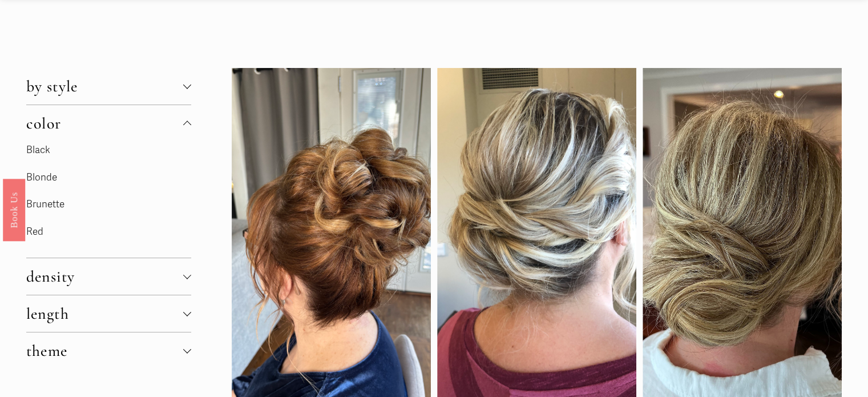 The image size is (868, 397). I want to click on a: Brunette, so click(45, 204).